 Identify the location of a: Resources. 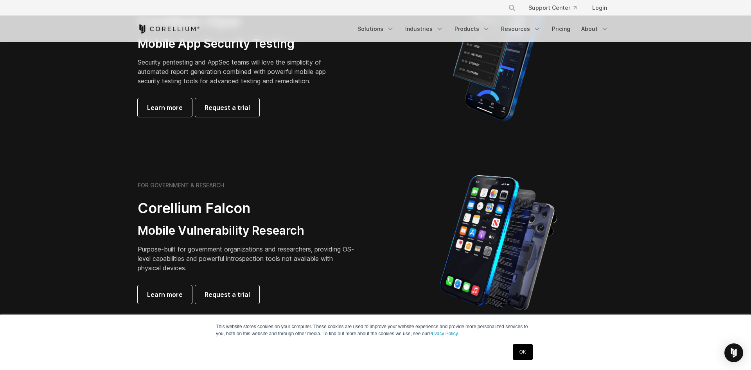
(521, 29).